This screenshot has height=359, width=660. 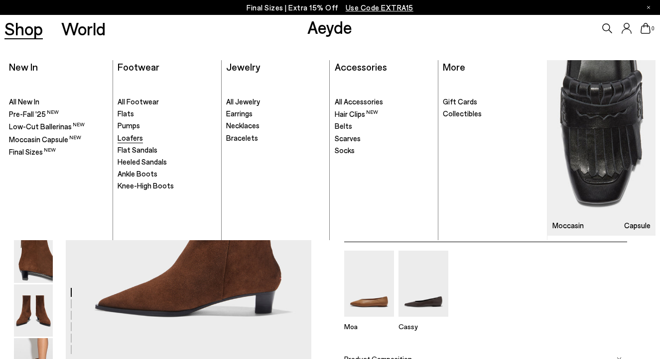 What do you see at coordinates (637, 226) in the screenshot?
I see `h3: Capsule` at bounding box center [637, 226].